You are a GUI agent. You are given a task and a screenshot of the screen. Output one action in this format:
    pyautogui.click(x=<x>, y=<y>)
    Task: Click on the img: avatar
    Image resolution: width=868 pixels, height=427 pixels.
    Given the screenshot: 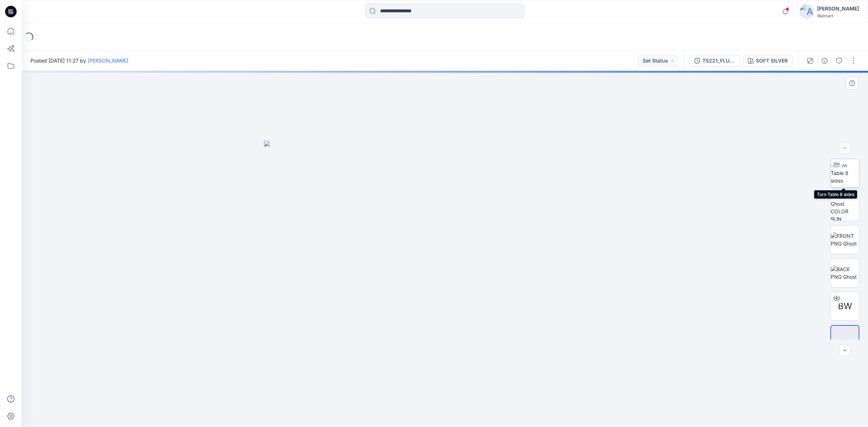 What is the action you would take?
    pyautogui.click(x=807, y=12)
    